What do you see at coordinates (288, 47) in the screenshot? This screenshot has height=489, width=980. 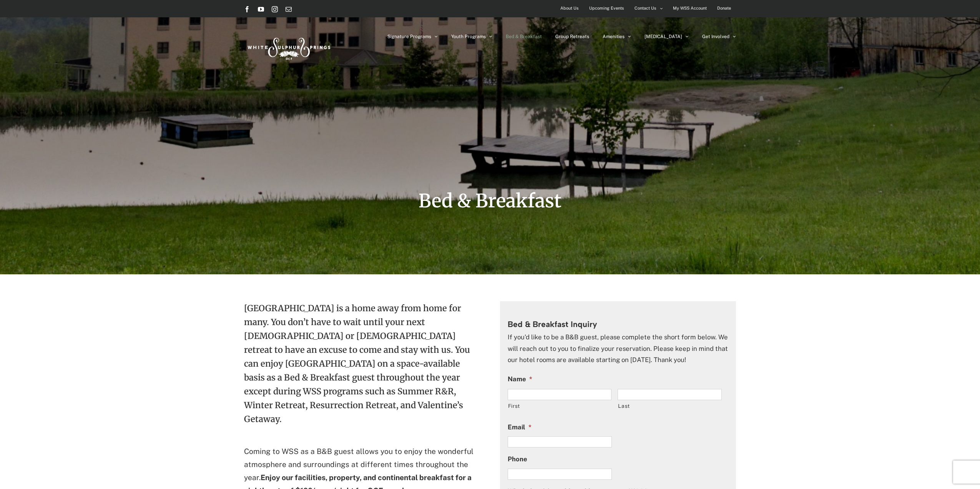 I see `img: White Sulphur Springs Logo` at bounding box center [288, 47].